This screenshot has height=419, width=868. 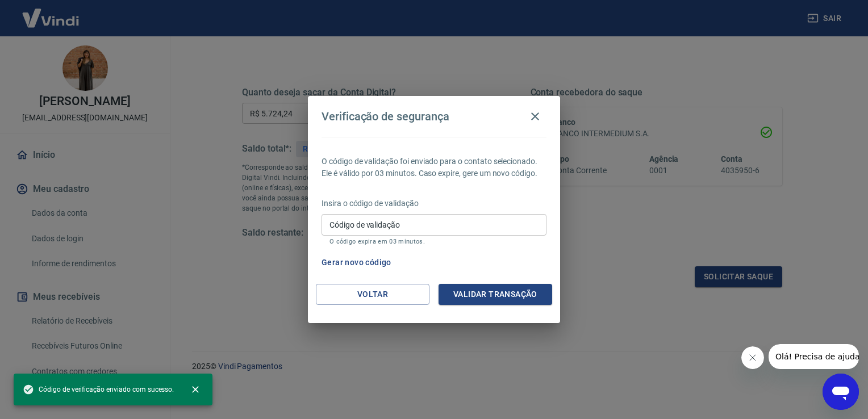 What do you see at coordinates (495, 294) in the screenshot?
I see `button: Validar transação` at bounding box center [495, 294].